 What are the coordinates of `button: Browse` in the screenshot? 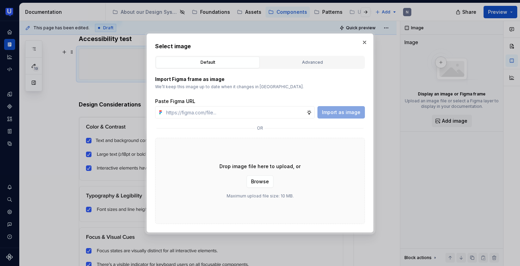 It's located at (260, 181).